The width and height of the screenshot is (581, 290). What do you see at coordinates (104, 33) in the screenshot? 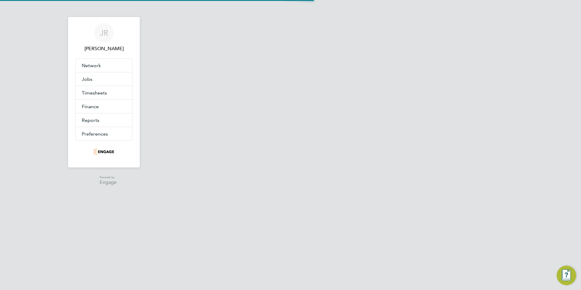
I see `span: JR` at bounding box center [104, 33].